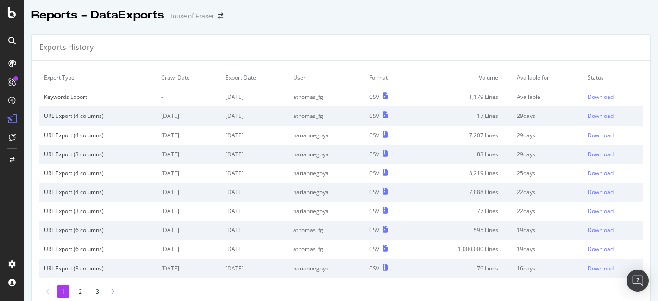 The width and height of the screenshot is (658, 301). I want to click on td: Available for, so click(547, 78).